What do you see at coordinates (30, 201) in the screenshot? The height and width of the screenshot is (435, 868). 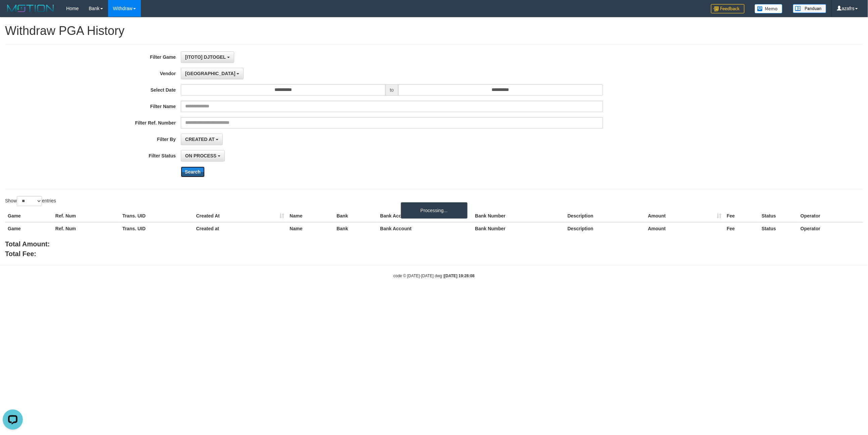 I see `label: Show entries` at bounding box center [30, 201].